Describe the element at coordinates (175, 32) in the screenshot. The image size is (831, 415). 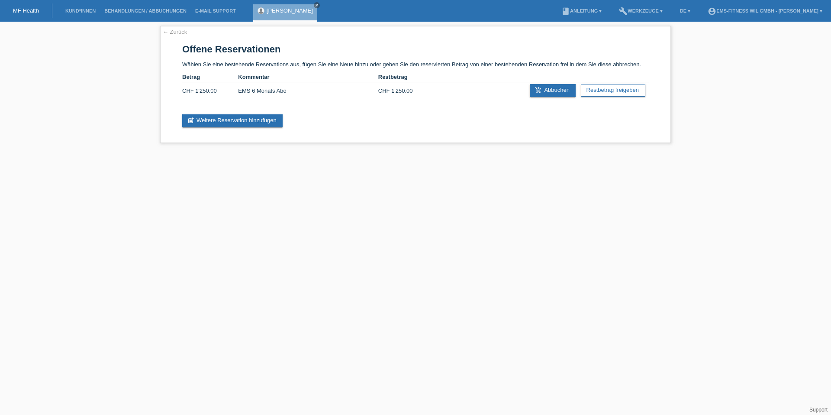
I see `a: ← Zurück` at that location.